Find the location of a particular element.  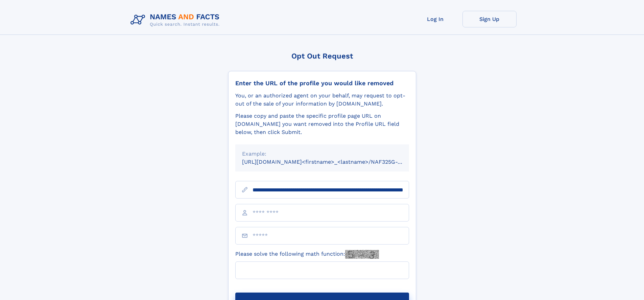

label: Please solve the following math function: is located at coordinates (307, 254).